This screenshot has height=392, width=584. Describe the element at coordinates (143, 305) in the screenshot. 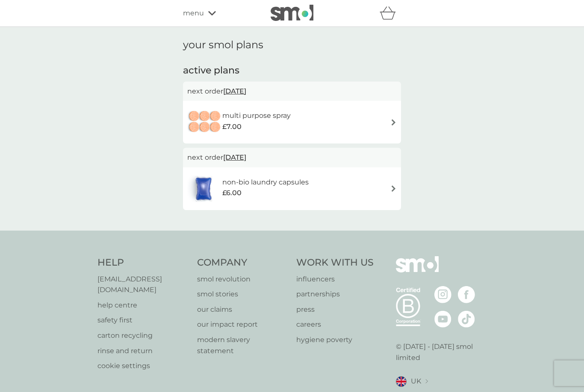

I see `p: help centre` at that location.